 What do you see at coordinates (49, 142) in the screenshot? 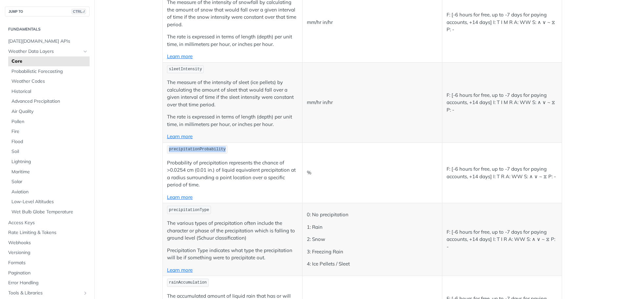
I see `a: Flood` at bounding box center [49, 142].